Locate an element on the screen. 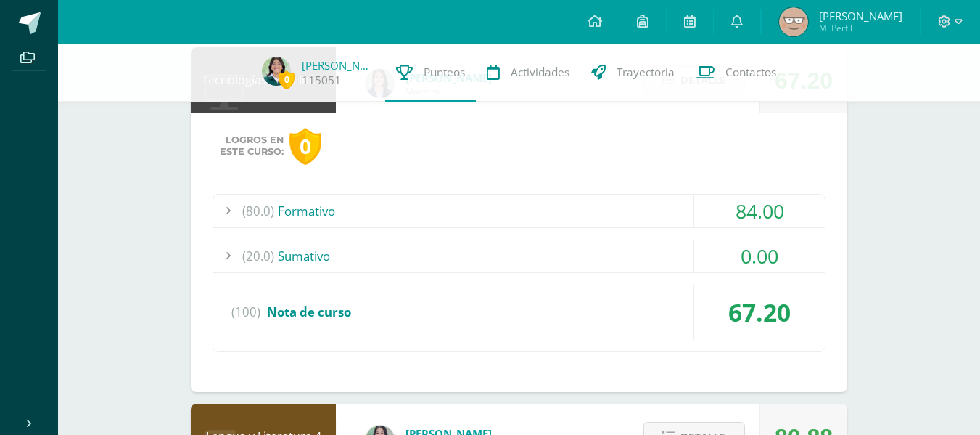 This screenshot has width=980, height=435. a: Actividades is located at coordinates (528, 73).